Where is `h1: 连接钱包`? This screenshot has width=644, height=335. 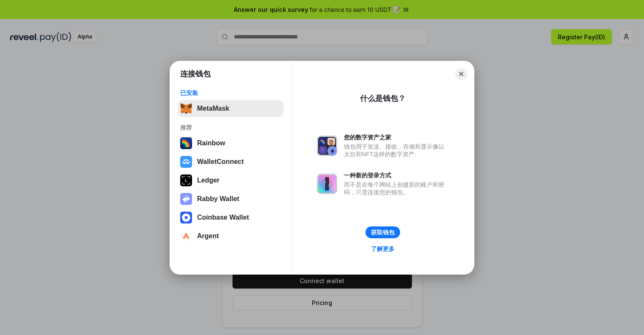 h1: 连接钱包 is located at coordinates (196, 74).